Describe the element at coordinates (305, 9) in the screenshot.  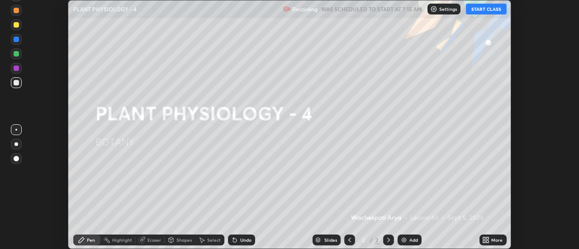
I see `p: Recording` at that location.